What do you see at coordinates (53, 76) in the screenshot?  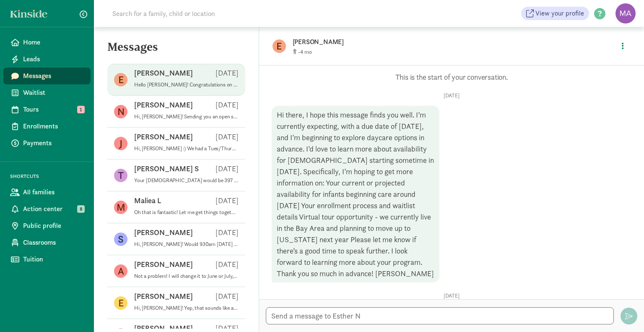 I see `span: Messages` at bounding box center [53, 76].